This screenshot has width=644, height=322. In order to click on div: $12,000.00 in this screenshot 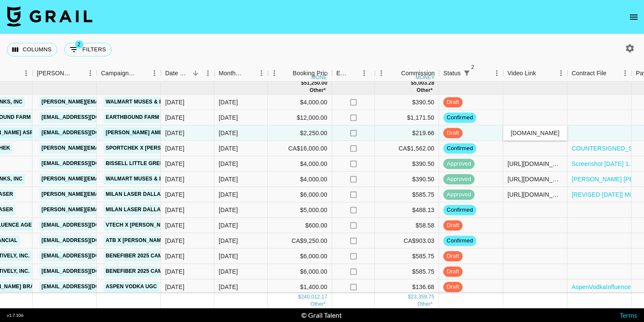, I will do `click(300, 118)`.